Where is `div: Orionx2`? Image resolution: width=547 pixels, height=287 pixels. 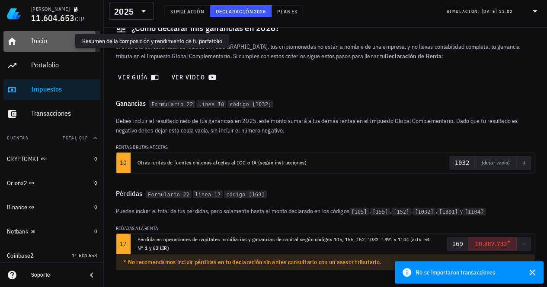
div: Orionx2 is located at coordinates (17, 183).